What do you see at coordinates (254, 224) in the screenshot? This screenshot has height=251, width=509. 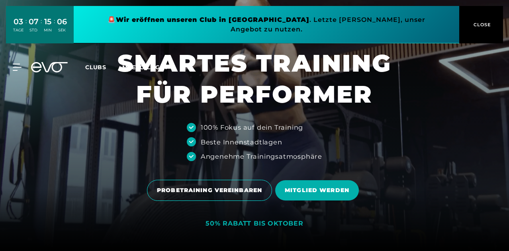 I see `div: 50% RABATT BIS OKTOBER` at bounding box center [254, 224].